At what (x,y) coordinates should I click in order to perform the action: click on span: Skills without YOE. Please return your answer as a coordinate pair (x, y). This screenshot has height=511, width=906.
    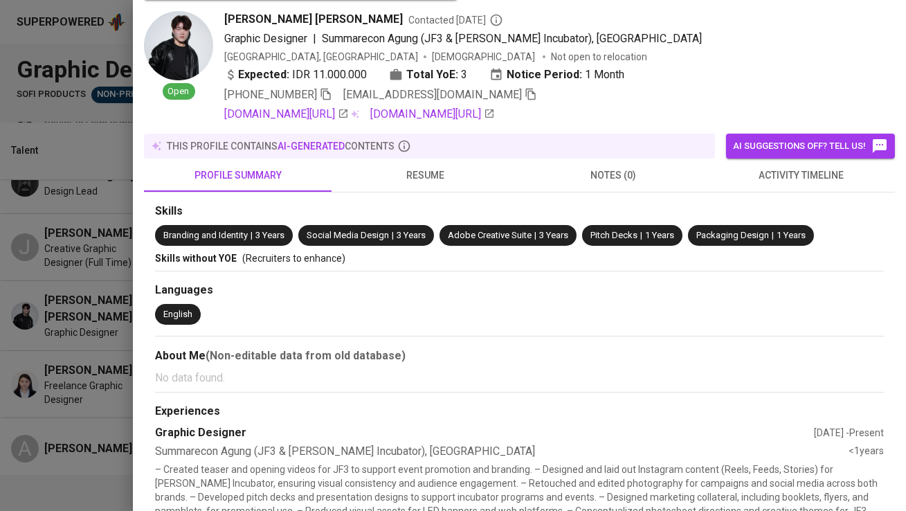
    Looking at the image, I should click on (196, 258).